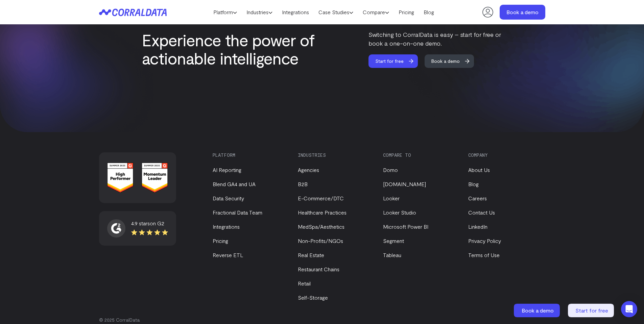 This screenshot has height=324, width=644. Describe the element at coordinates (137, 228) in the screenshot. I see `a: 4.9 starson G2` at that location.